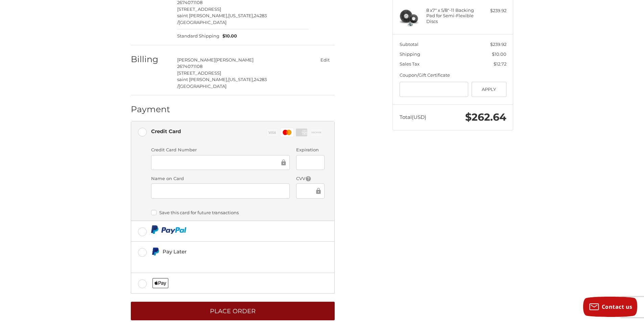  What do you see at coordinates (434, 89) in the screenshot?
I see `input: Gift Certificate or Coupon Code` at bounding box center [434, 89].